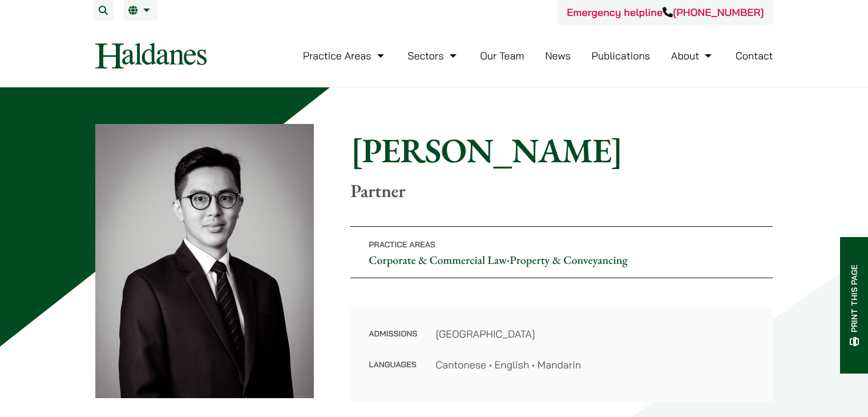 The image size is (868, 417). I want to click on a: Practice Areas, so click(344, 56).